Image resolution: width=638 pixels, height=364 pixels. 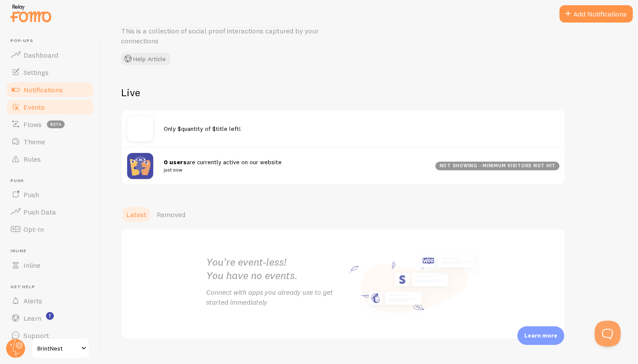 I want to click on strong: 0 users, so click(x=175, y=162).